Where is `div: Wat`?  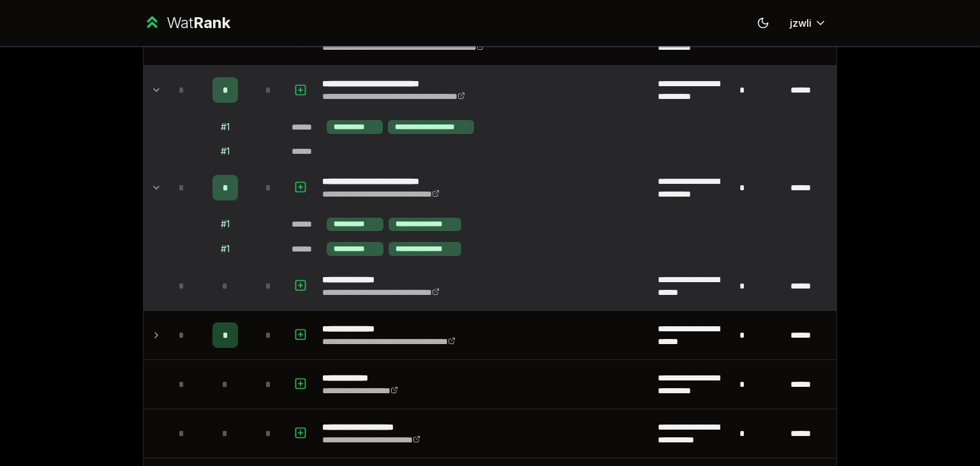
div: Wat is located at coordinates (198, 23).